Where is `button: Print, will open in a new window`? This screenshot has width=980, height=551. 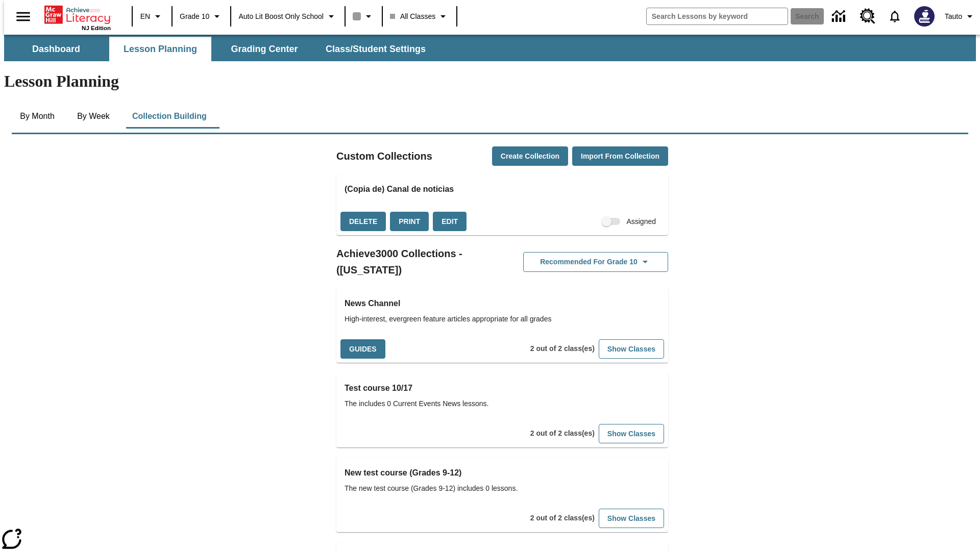
button: Print, will open in a new window is located at coordinates (410, 221).